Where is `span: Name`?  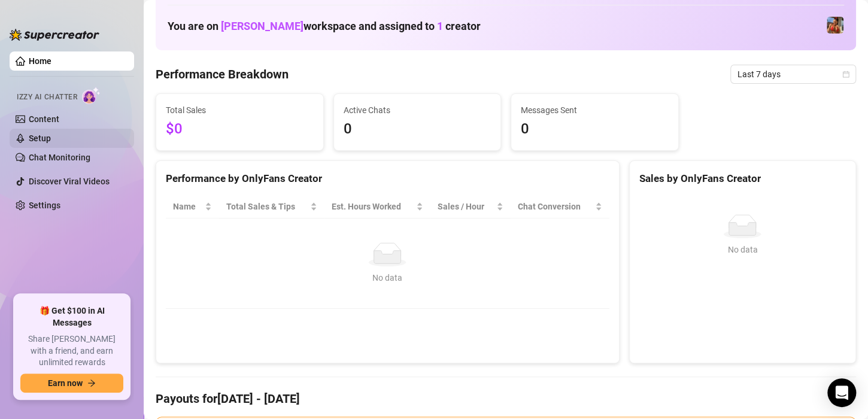
span: Name is located at coordinates (188, 207).